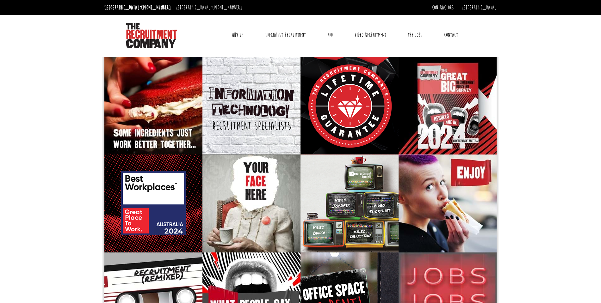 The width and height of the screenshot is (601, 303). I want to click on a: RPO, so click(330, 35).